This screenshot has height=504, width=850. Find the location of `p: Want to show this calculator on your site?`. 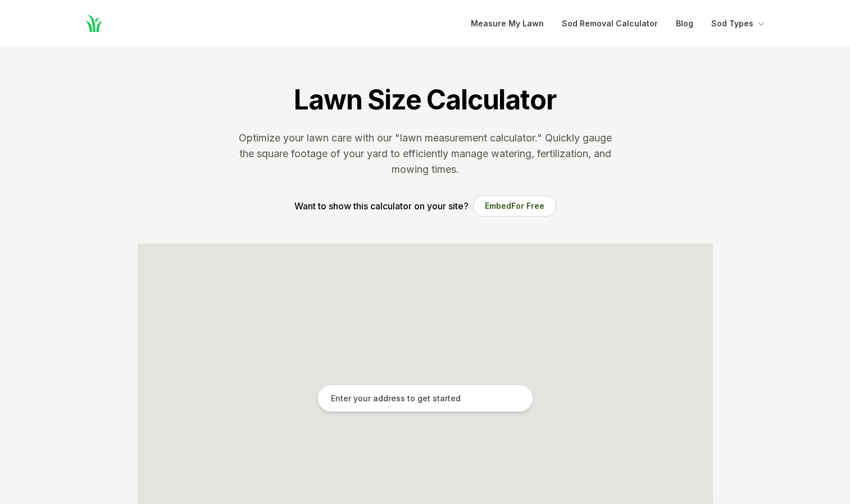

p: Want to show this calculator on your site? is located at coordinates (381, 206).